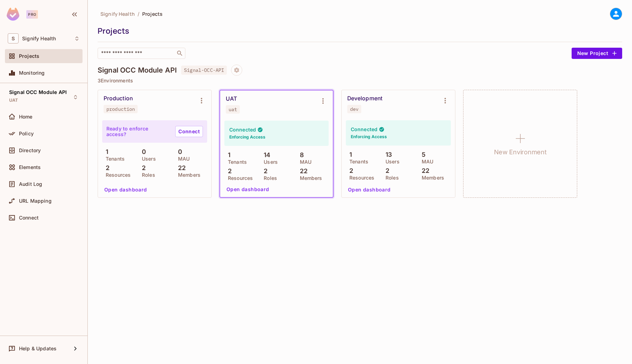 Image resolution: width=632 pixels, height=364 pixels. Describe the element at coordinates (13, 14) in the screenshot. I see `img: SReyMgAAAABJRU5ErkJggg==` at that location.